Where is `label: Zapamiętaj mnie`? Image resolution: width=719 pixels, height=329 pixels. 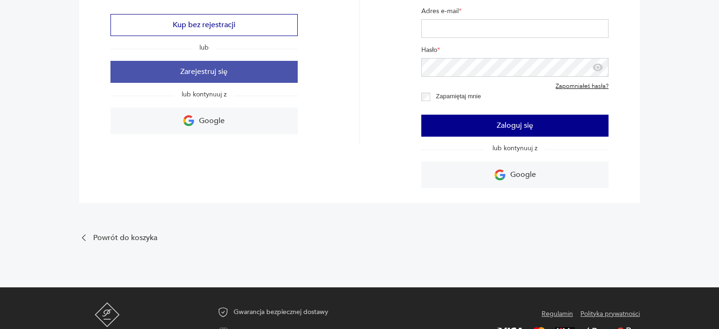
label: Zapamiętaj mnie is located at coordinates (458, 96).